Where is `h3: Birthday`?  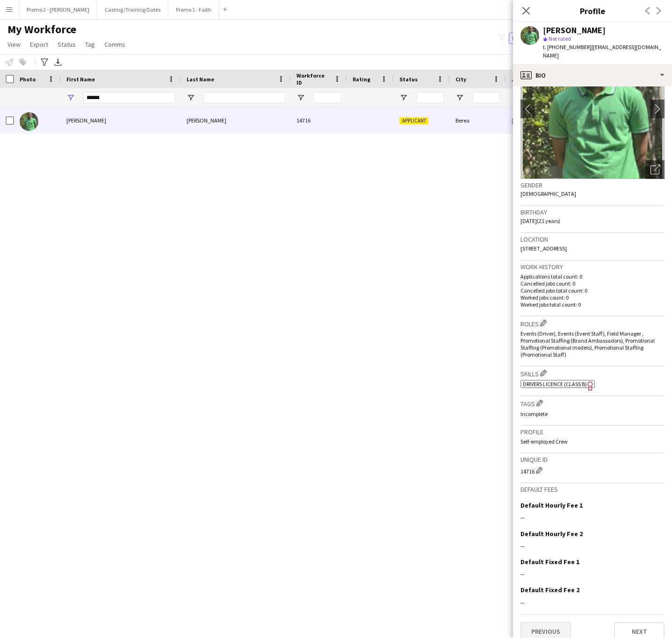
h3: Birthday is located at coordinates (592, 212).